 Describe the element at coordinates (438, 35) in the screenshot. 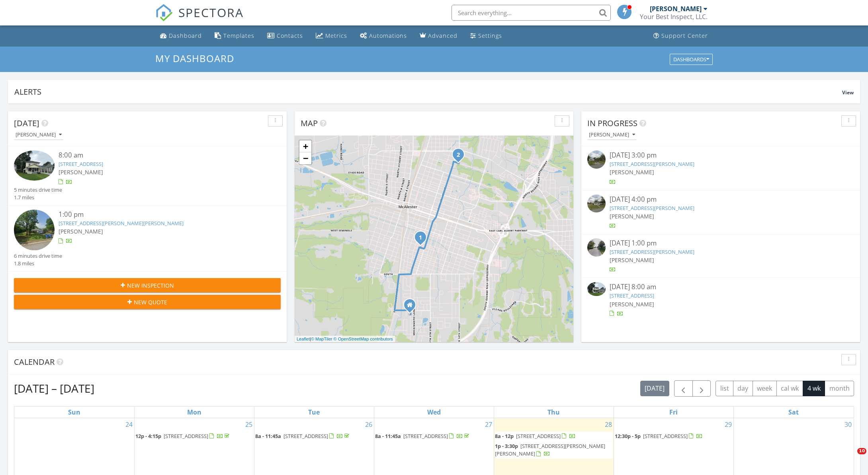

I see `a: Advanced` at that location.